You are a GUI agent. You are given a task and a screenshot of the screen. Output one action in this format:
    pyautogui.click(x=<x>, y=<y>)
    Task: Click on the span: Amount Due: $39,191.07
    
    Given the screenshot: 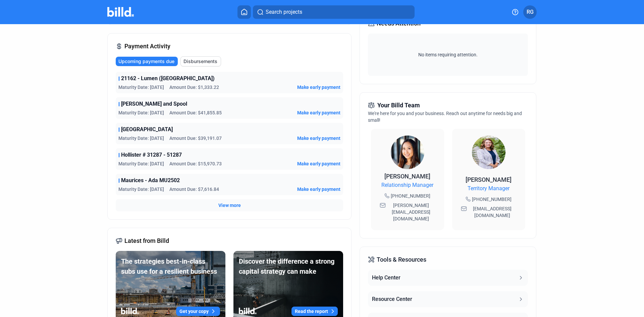 What is the action you would take?
    pyautogui.click(x=196, y=138)
    